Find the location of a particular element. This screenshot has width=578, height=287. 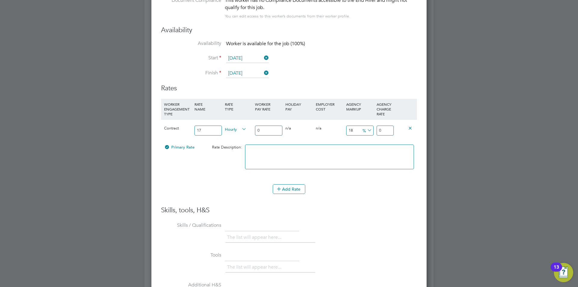

button: Add Rate is located at coordinates (289, 189).